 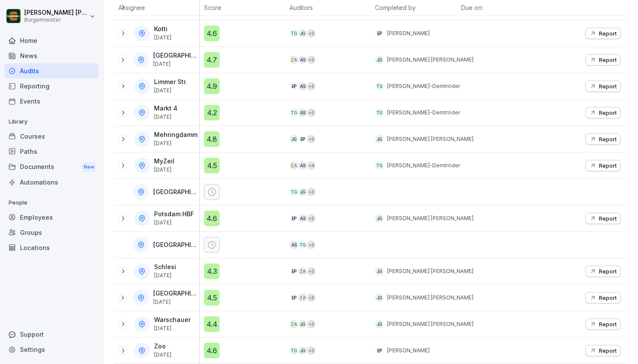 I want to click on a: Reporting, so click(x=52, y=86).